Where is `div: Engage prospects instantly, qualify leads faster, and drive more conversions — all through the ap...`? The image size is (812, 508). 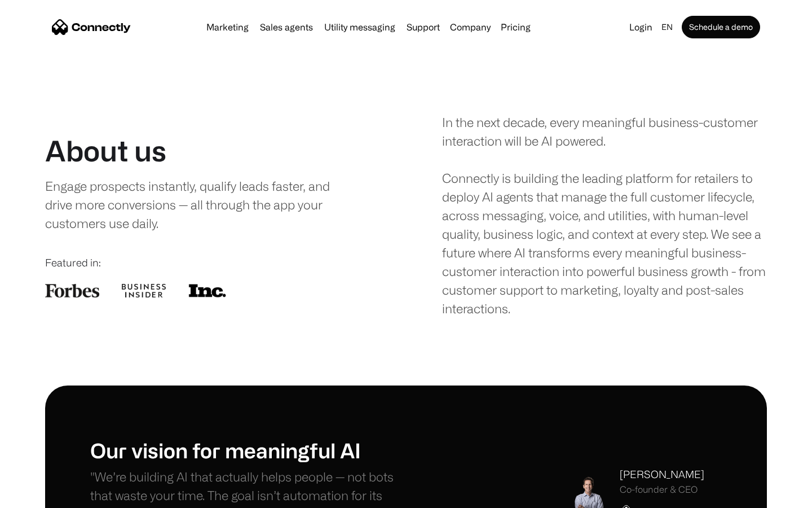 div: Engage prospects instantly, qualify leads faster, and drive more conversions — all through the ap... is located at coordinates (199, 204).